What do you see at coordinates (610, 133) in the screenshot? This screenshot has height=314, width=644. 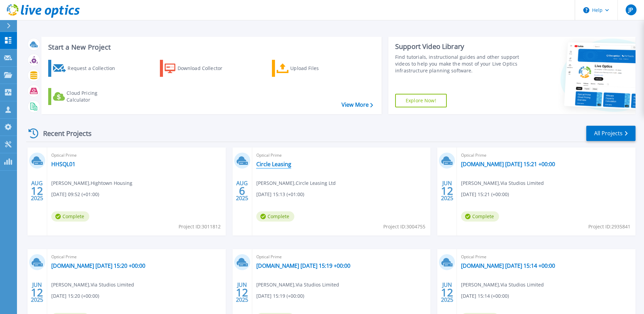 I see `a: All Projects` at bounding box center [610, 133].